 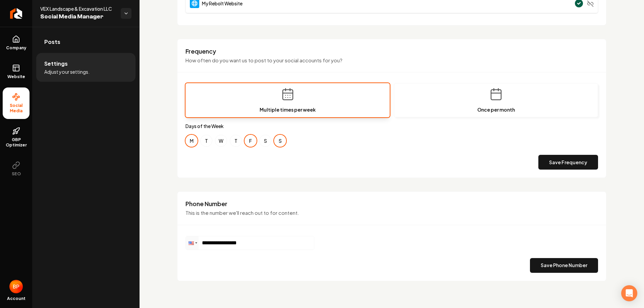 I want to click on div: United States: + 1, so click(x=192, y=243).